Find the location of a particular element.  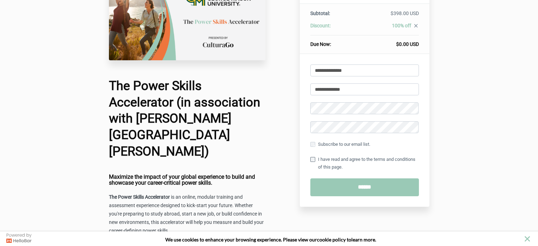

label: I have read and agree to the terms and conditions of this page. is located at coordinates (365, 163).